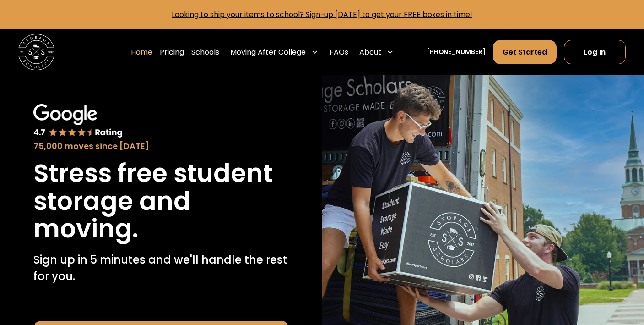 The width and height of the screenshot is (644, 325). What do you see at coordinates (370, 52) in the screenshot?
I see `div: About` at bounding box center [370, 52].